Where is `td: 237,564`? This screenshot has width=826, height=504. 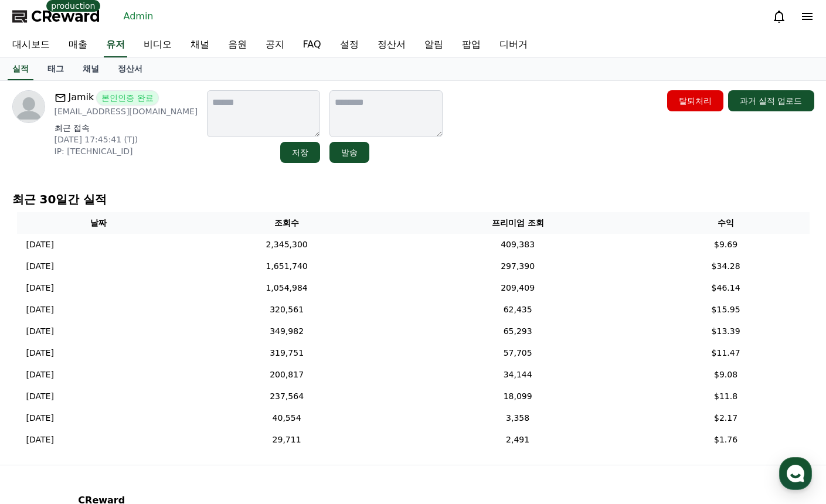 td: 237,564 is located at coordinates (286, 396).